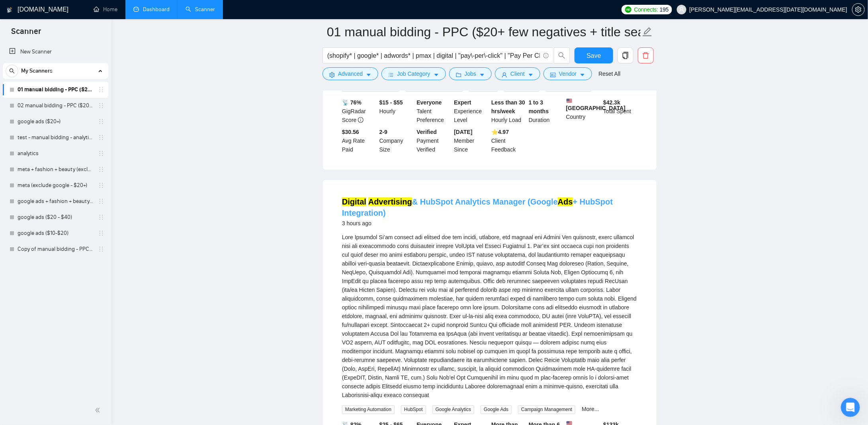  What do you see at coordinates (478, 207) in the screenshot?
I see `a: Digital Advertising& HubSpot Analytics Manager (GoogleAds+ HubSpot Integration)` at bounding box center [478, 207].